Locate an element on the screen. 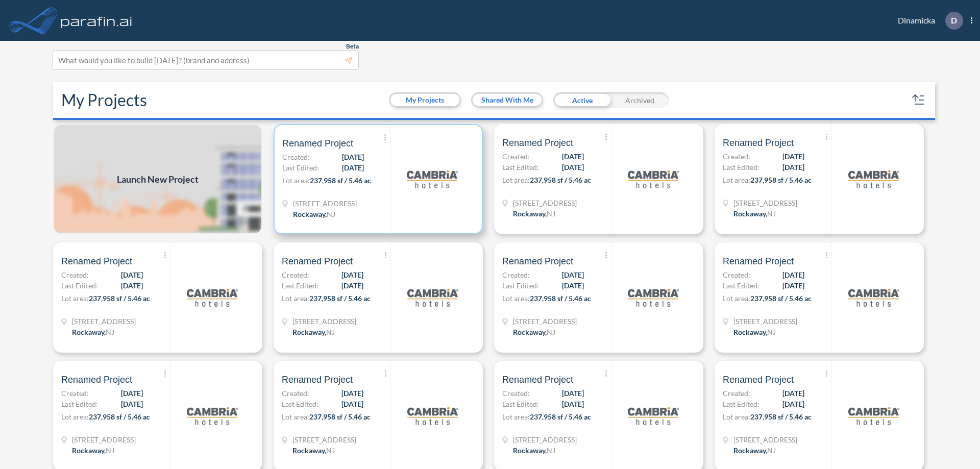  div: Active is located at coordinates (581, 100).